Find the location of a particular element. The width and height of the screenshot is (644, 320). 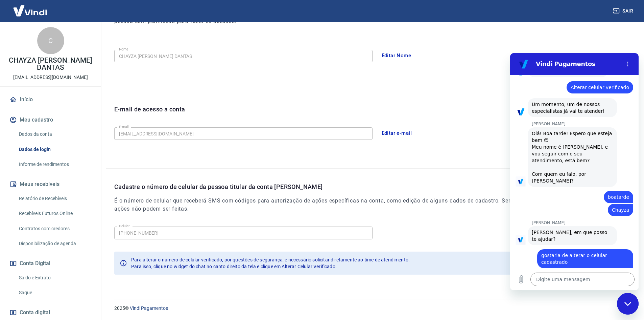

button: Conta Digital is located at coordinates (50, 263).